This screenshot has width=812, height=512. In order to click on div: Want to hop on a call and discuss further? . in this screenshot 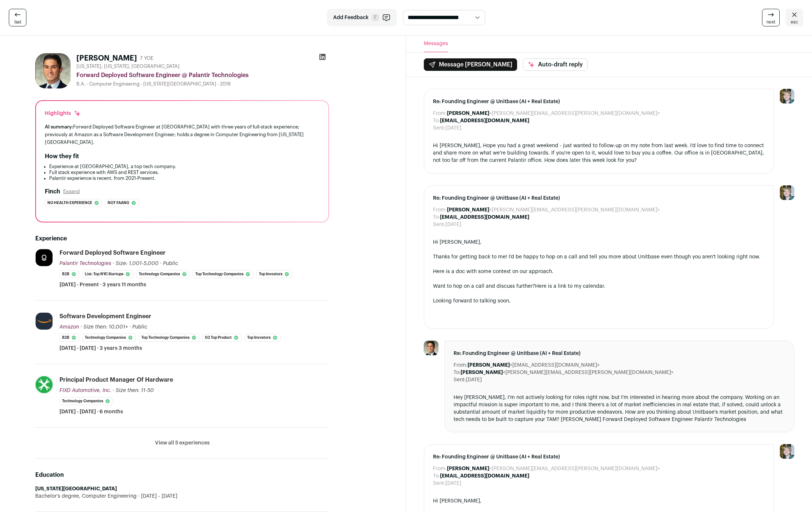, I will do `click(600, 286)`.